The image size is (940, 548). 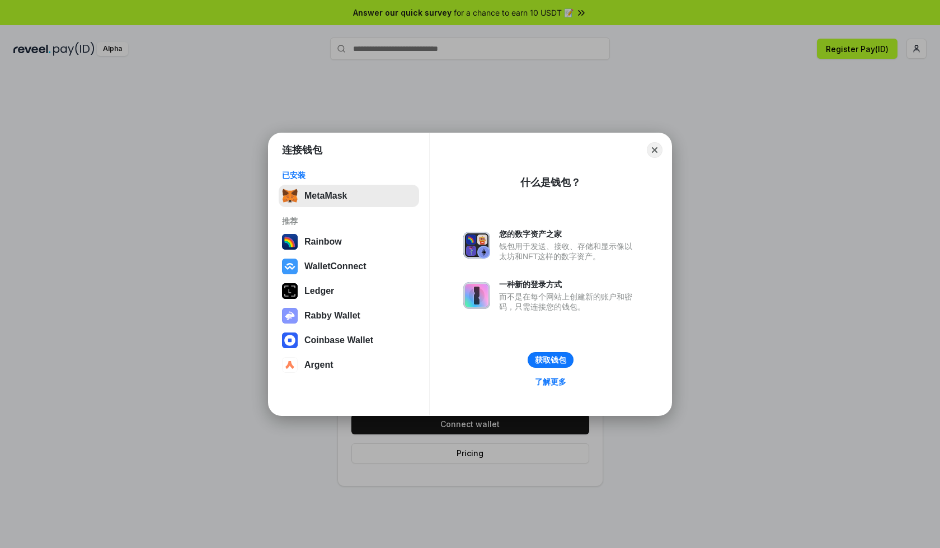 I want to click on button: Ledger, so click(x=349, y=291).